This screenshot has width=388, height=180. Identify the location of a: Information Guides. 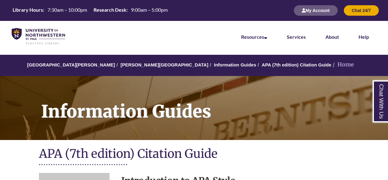
(235, 64).